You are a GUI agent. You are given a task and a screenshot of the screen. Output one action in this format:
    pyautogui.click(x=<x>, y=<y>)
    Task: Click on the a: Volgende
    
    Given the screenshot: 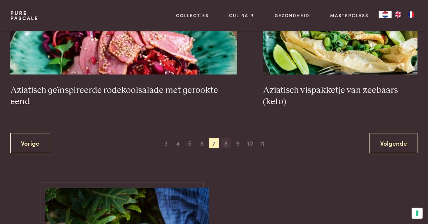 What is the action you would take?
    pyautogui.click(x=394, y=143)
    